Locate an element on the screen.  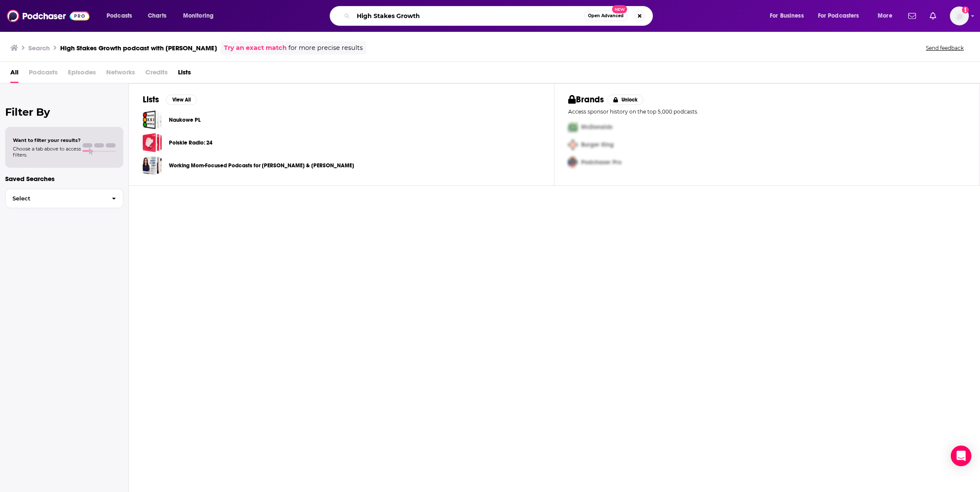
span: Monitoring is located at coordinates (198, 16).